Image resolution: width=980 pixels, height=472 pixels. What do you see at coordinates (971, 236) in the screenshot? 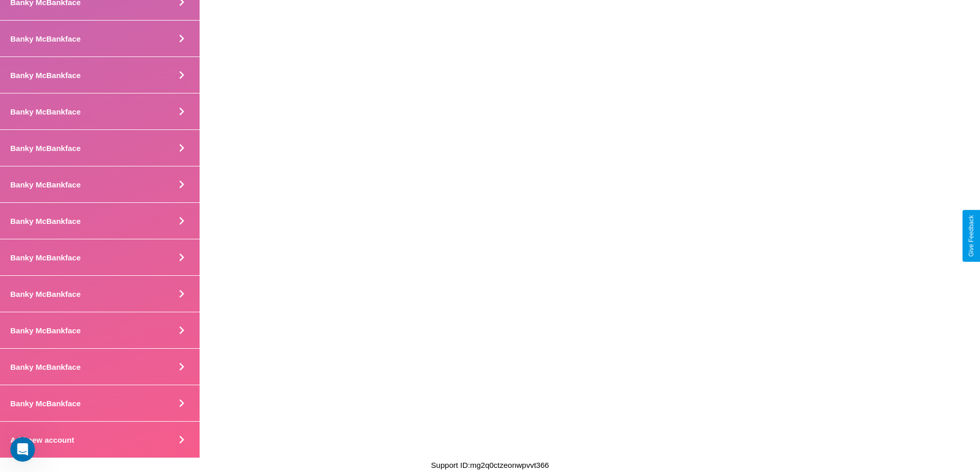
I see `div: Give Feedback` at bounding box center [971, 236].